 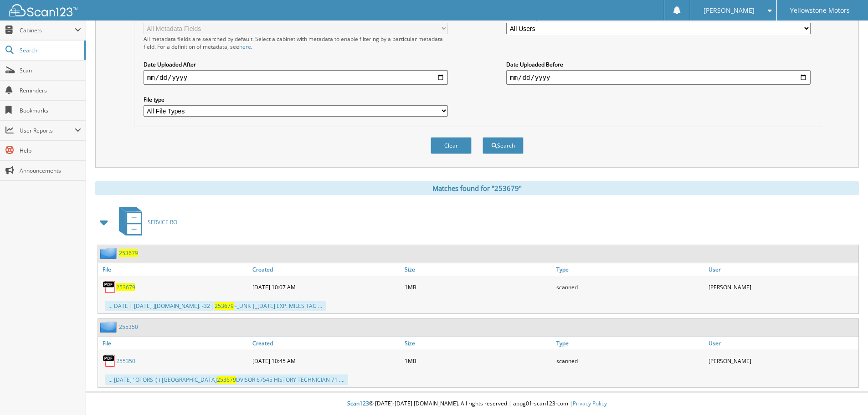 I want to click on span: User Reports, so click(x=47, y=130).